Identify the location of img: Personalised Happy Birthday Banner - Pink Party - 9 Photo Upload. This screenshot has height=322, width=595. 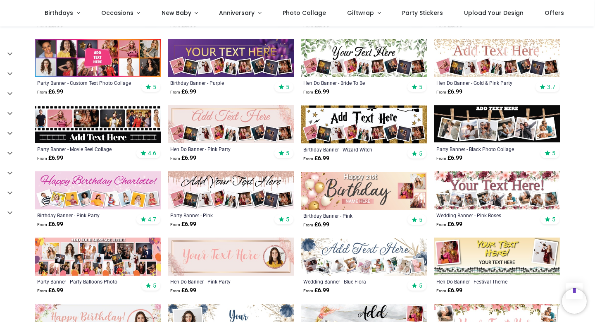
(98, 190).